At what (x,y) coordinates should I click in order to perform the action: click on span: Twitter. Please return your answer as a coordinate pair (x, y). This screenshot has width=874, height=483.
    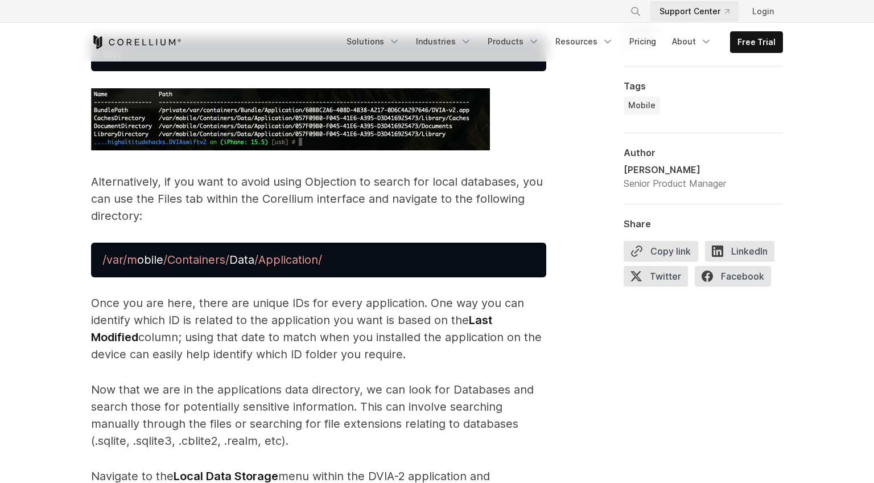
    Looking at the image, I should click on (656, 276).